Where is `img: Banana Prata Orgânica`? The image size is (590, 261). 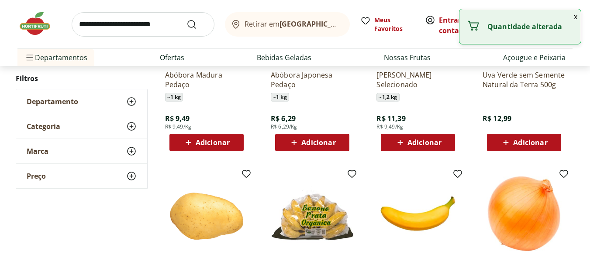
img: Banana Prata Orgânica is located at coordinates (312, 214).